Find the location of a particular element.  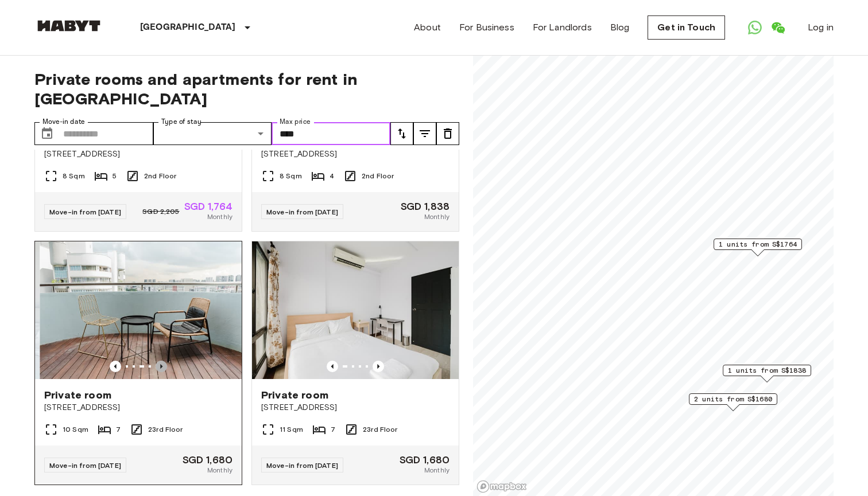

span: 10 Sqm is located at coordinates (76, 430).